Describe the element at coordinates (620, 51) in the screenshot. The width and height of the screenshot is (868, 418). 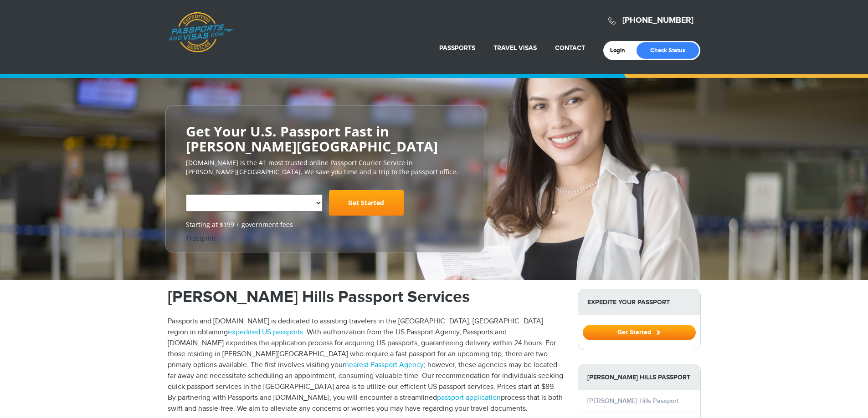
I see `a: Login` at that location.